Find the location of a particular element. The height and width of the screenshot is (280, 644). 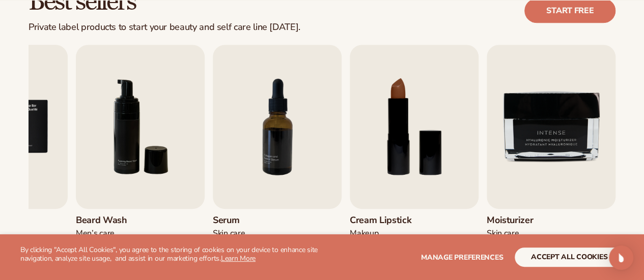

span: Manage preferences is located at coordinates (461, 257).